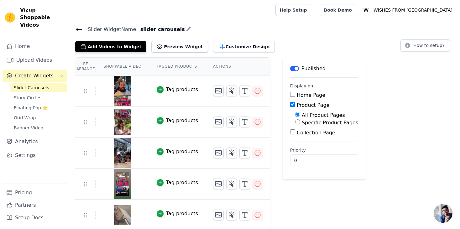 The width and height of the screenshot is (460, 229). Describe the element at coordinates (324, 115) in the screenshot. I see `label: All Product Pages` at that location.